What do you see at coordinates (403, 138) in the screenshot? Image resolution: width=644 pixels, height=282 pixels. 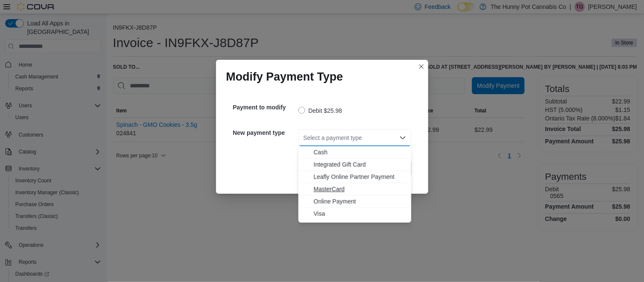 I see `button: Close list of options` at bounding box center [403, 138].